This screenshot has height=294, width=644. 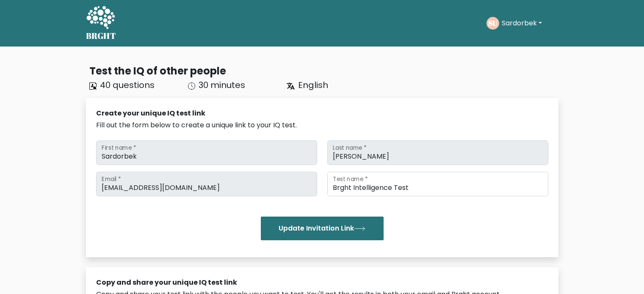 What do you see at coordinates (322, 113) in the screenshot?
I see `div: Create your unique IQ test link` at bounding box center [322, 113].